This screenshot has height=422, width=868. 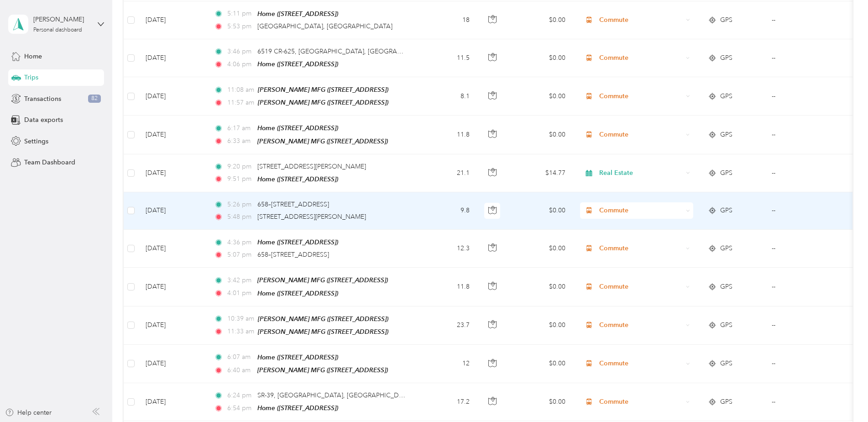 I want to click on span: 5:26 pm, so click(x=240, y=205).